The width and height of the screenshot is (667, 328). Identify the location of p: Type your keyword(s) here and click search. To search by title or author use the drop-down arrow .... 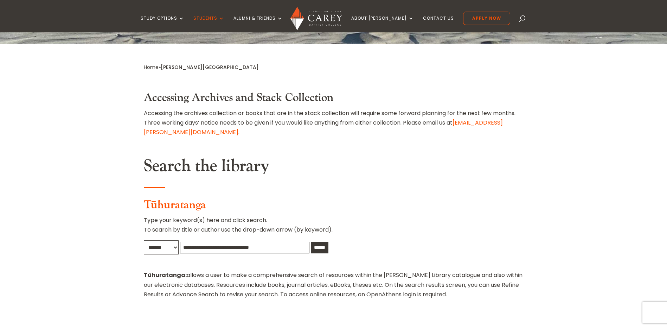
(334, 228).